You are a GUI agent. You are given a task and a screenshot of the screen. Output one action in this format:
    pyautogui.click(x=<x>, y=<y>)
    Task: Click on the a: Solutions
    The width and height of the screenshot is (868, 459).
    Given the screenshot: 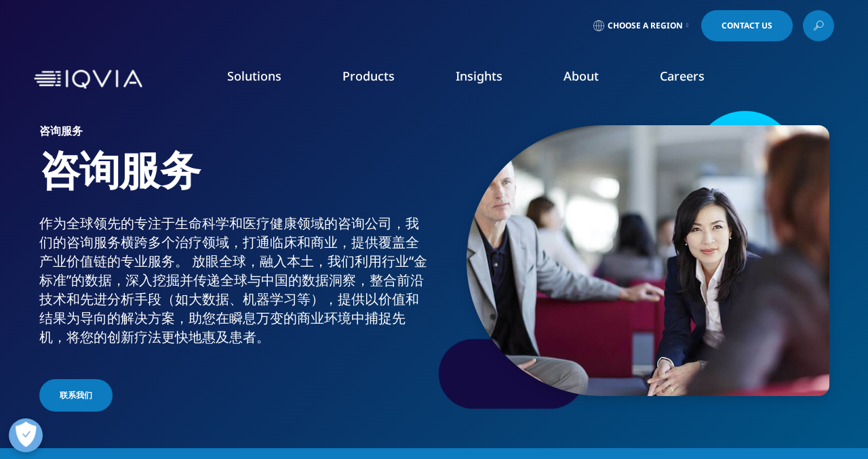 What is the action you would take?
    pyautogui.click(x=254, y=76)
    